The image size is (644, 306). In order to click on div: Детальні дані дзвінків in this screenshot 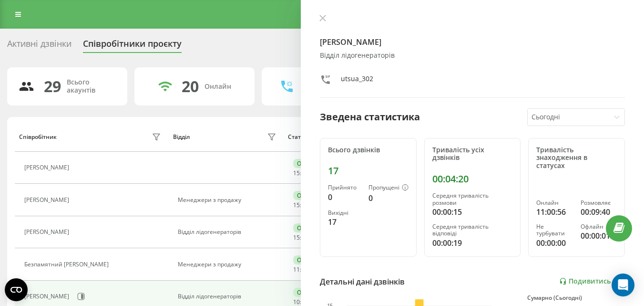, I will do `click(362, 281)`.